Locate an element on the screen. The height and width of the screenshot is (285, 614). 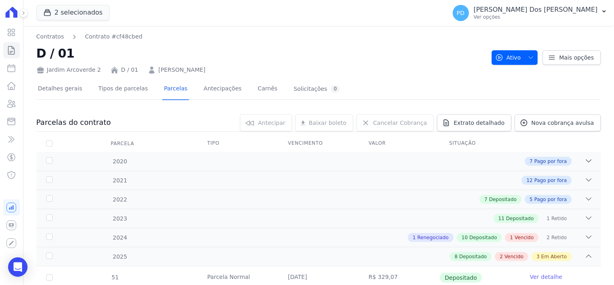
span: Em Aberto is located at coordinates (554, 256).